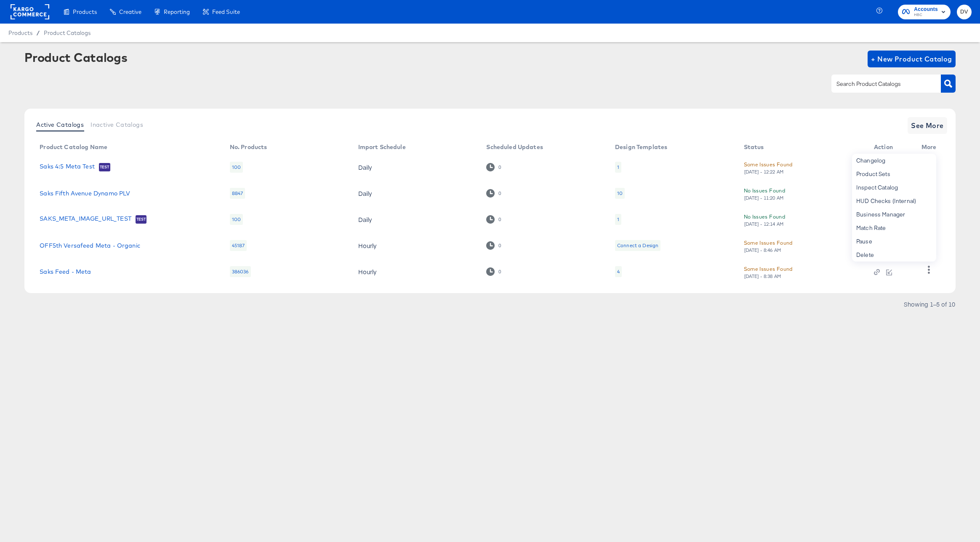 Image resolution: width=980 pixels, height=542 pixels. I want to click on div: 45187, so click(238, 246).